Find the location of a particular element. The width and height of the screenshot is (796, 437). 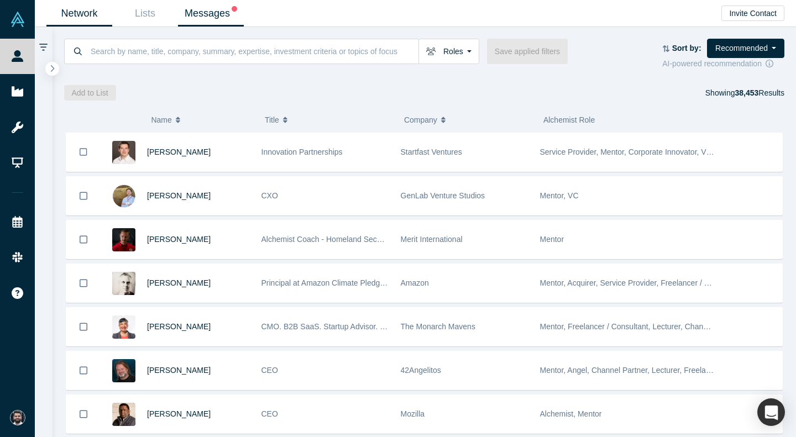

span: 42Angelitos is located at coordinates (421, 370).